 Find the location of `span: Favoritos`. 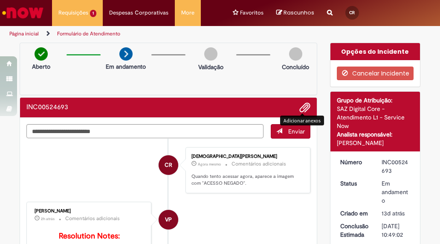

span: Favoritos is located at coordinates (252, 13).